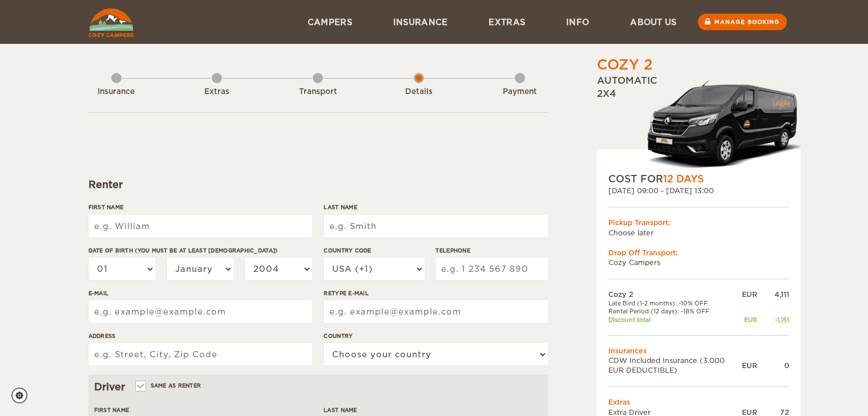 The height and width of the screenshot is (416, 868). I want to click on input: e.g. Smith, so click(435, 227).